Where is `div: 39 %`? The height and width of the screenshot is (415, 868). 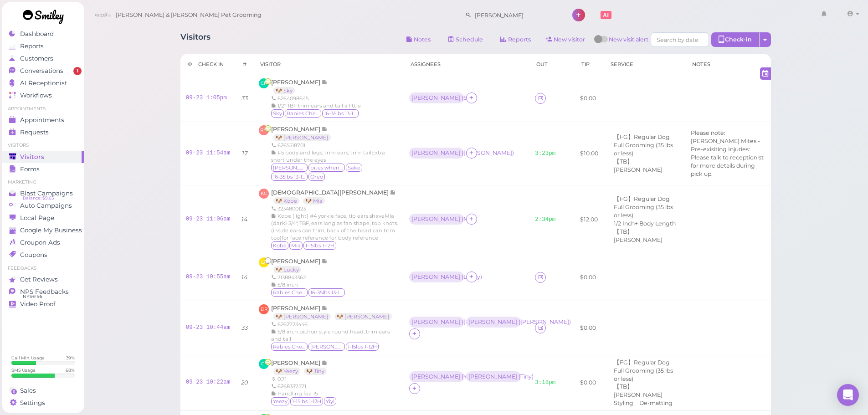 div: 39 % is located at coordinates (70, 358).